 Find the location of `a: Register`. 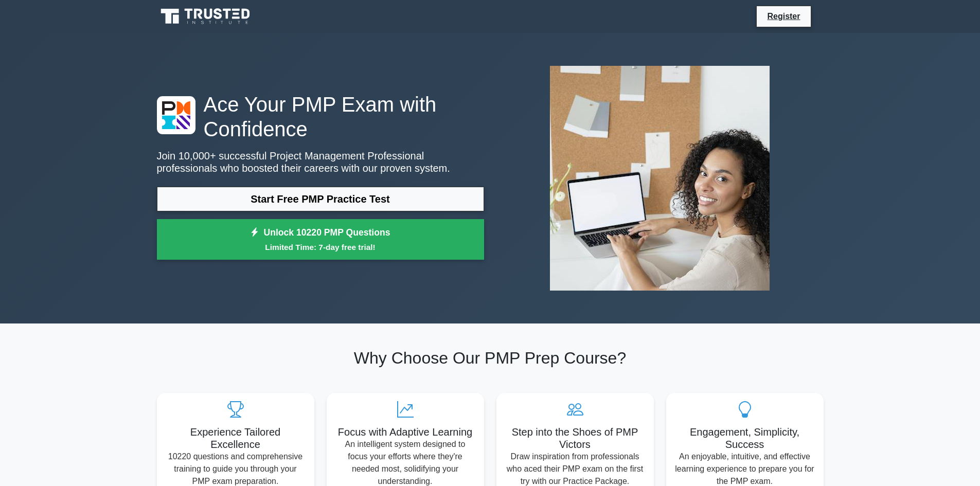

a: Register is located at coordinates (783, 16).